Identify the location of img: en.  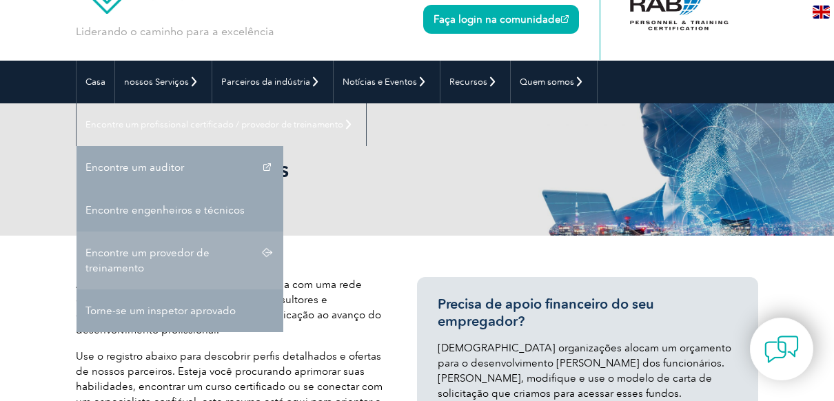
(821, 12).